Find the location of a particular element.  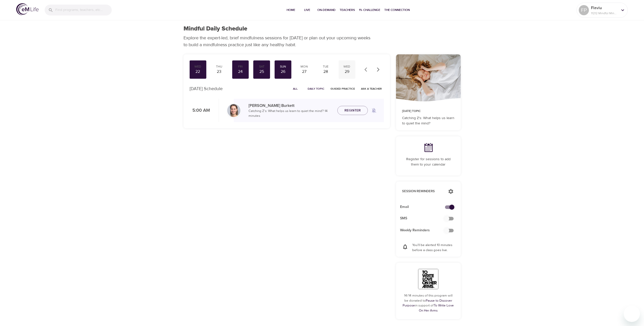

button: Ask a Teacher is located at coordinates (371, 89).